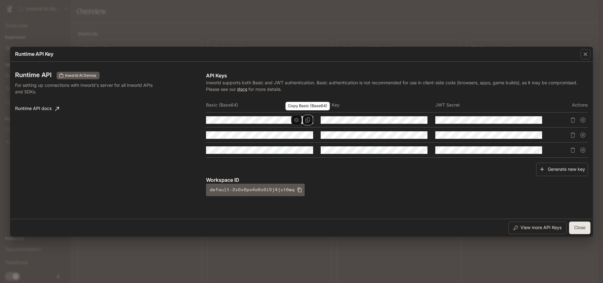 This screenshot has height=283, width=603. Describe the element at coordinates (85, 89) in the screenshot. I see `p: For setting up connections with Inworld's server for all Inworld APIs and SDKs.` at that location.